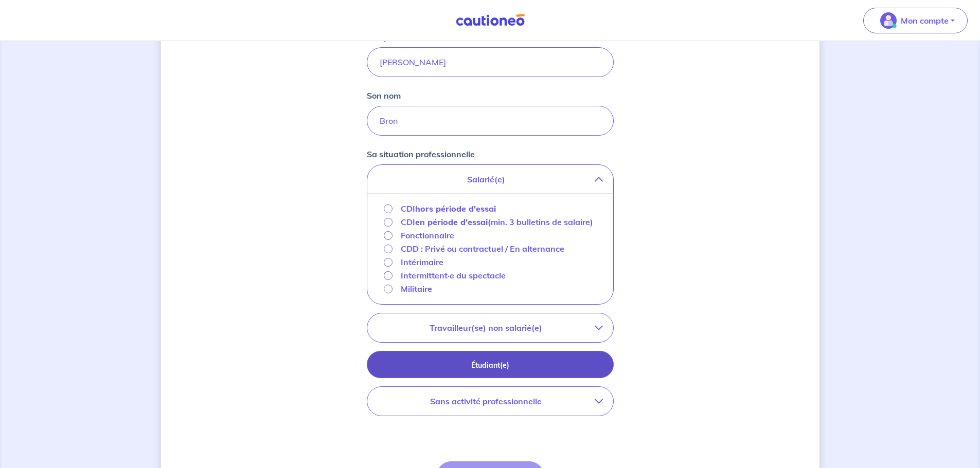 This screenshot has width=980, height=468. I want to click on p: CDI, so click(448, 209).